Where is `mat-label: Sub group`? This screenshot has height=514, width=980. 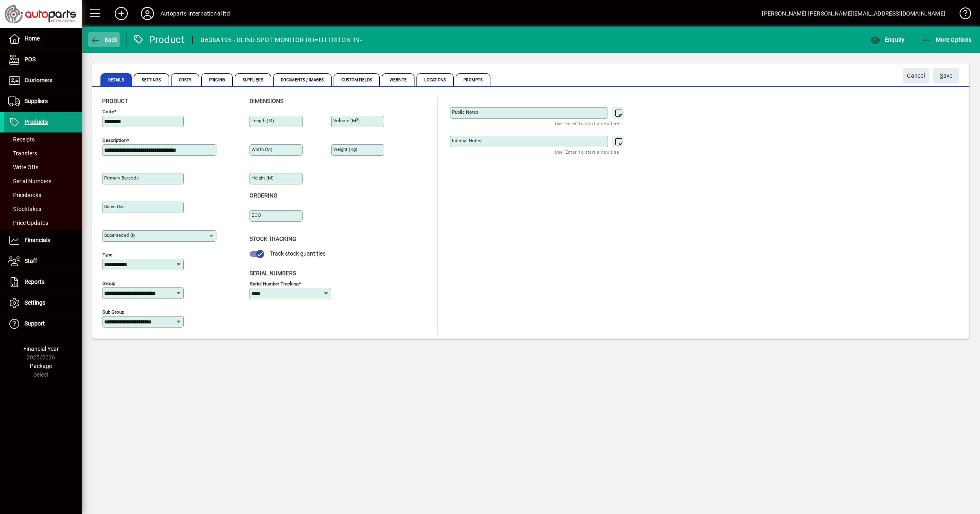 mat-label: Sub group is located at coordinates (113, 312).